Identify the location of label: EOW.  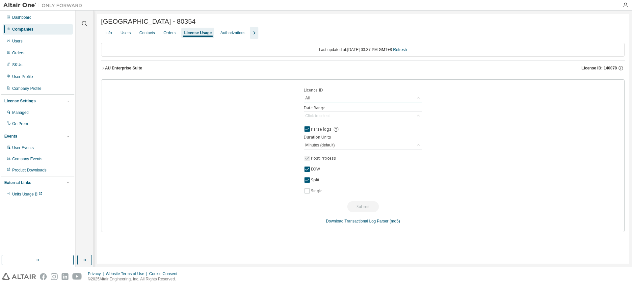
(316, 169).